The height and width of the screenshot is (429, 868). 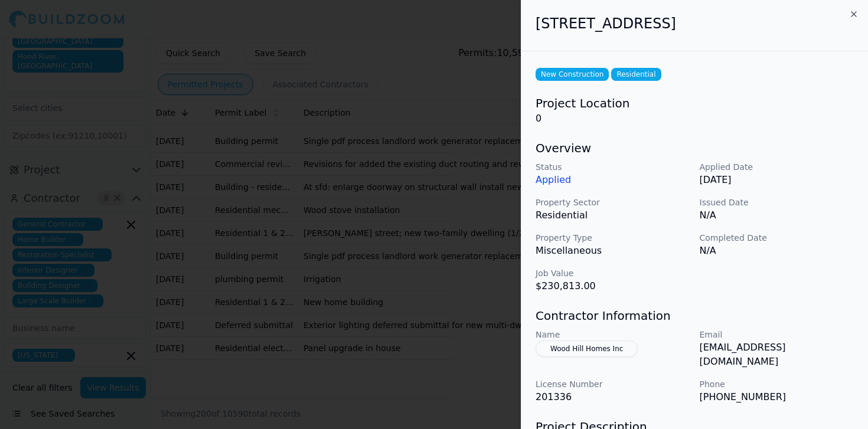 I want to click on h3: Contractor Information, so click(x=694, y=316).